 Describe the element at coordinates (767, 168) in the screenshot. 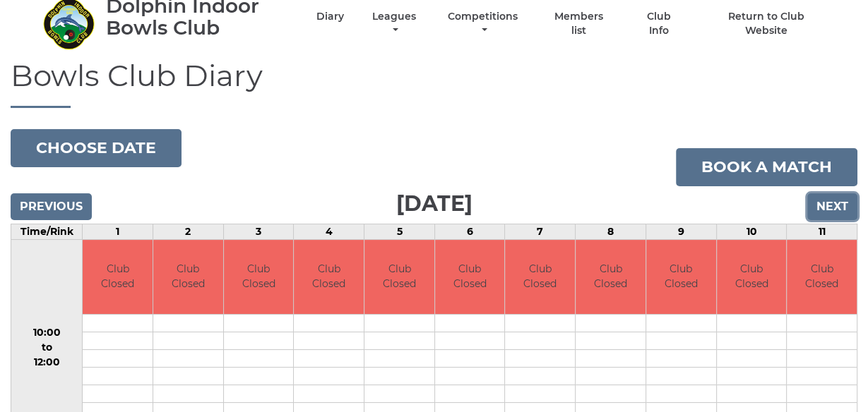

I see `a: Book a match` at that location.